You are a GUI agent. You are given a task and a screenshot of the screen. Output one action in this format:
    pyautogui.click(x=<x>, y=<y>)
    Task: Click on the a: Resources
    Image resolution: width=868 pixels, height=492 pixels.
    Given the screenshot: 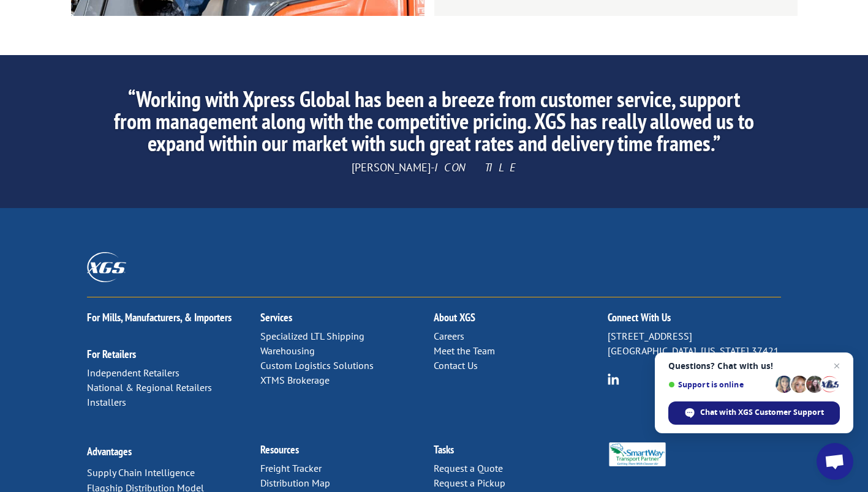 What is the action you would take?
    pyautogui.click(x=279, y=449)
    